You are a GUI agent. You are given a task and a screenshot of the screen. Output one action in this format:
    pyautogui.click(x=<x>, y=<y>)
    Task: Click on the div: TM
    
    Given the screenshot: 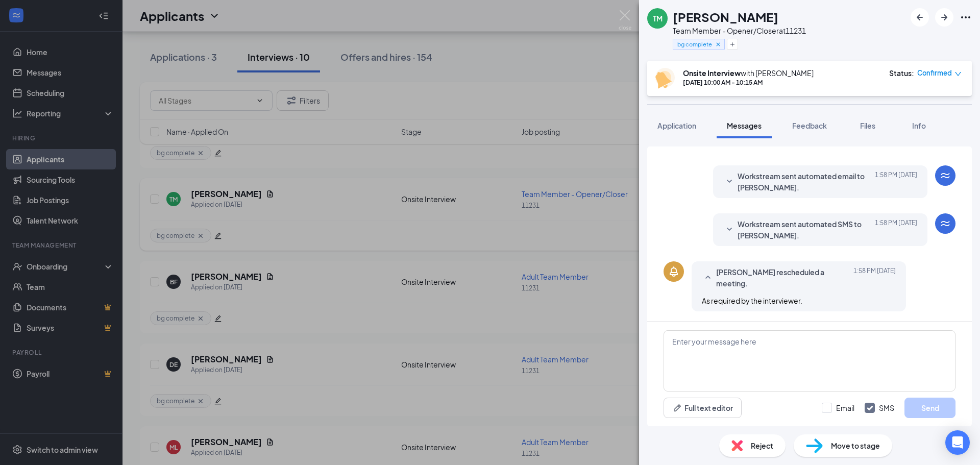 What is the action you would take?
    pyautogui.click(x=658, y=18)
    